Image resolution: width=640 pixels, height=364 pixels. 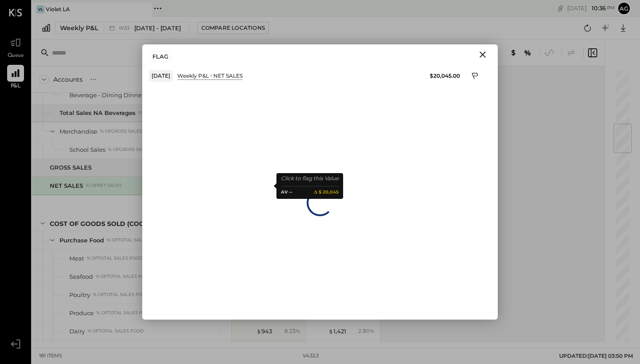 What do you see at coordinates (366, 332) in the screenshot?
I see `div: 2.80` at bounding box center [366, 332].